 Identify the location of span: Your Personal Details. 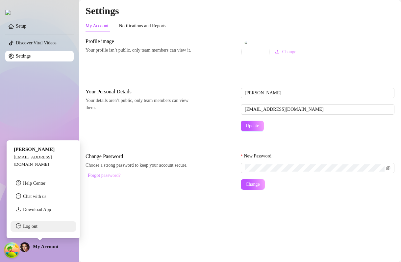
(141, 92).